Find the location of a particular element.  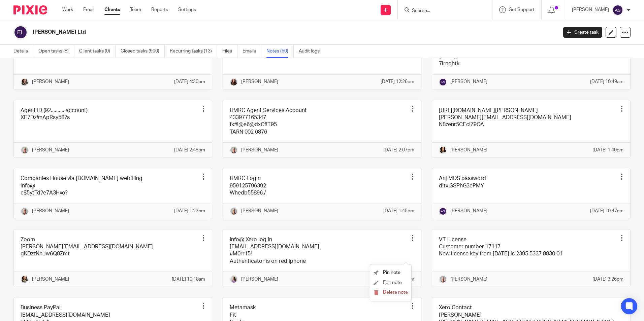

a: Emails is located at coordinates (252, 51).